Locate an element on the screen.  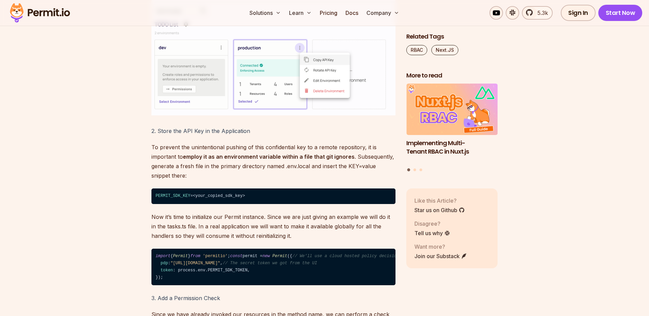
span: PERMIT_SDK_TOKEN is located at coordinates (228, 270).